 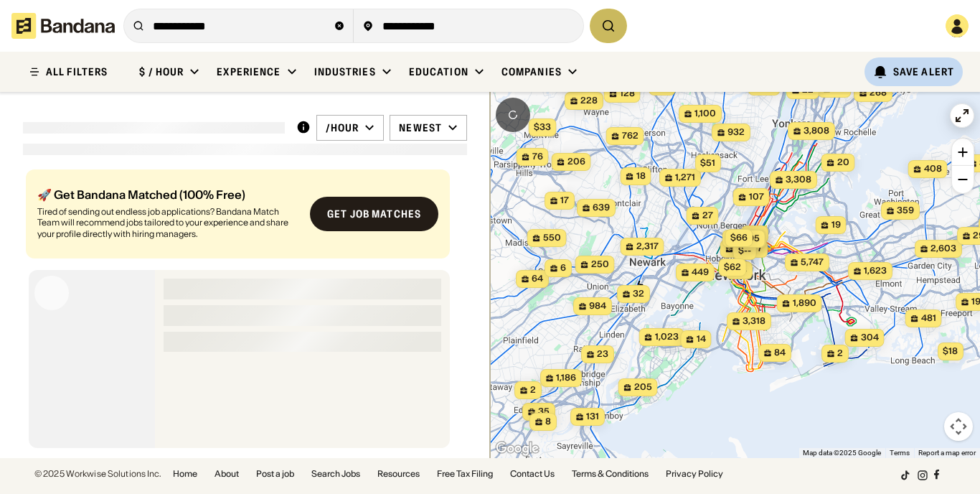 What do you see at coordinates (536, 156) in the screenshot?
I see `span: 76` at bounding box center [536, 156].